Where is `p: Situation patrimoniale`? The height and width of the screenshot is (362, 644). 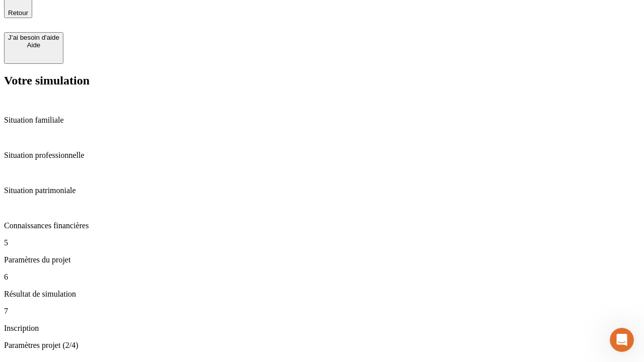
p: Situation patrimoniale is located at coordinates (322, 191).